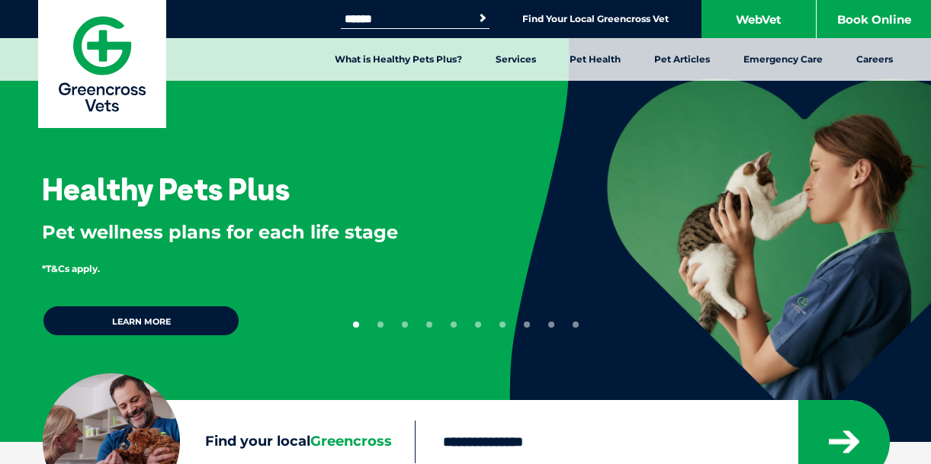  Describe the element at coordinates (454, 325) in the screenshot. I see `button: 5 of 10` at that location.